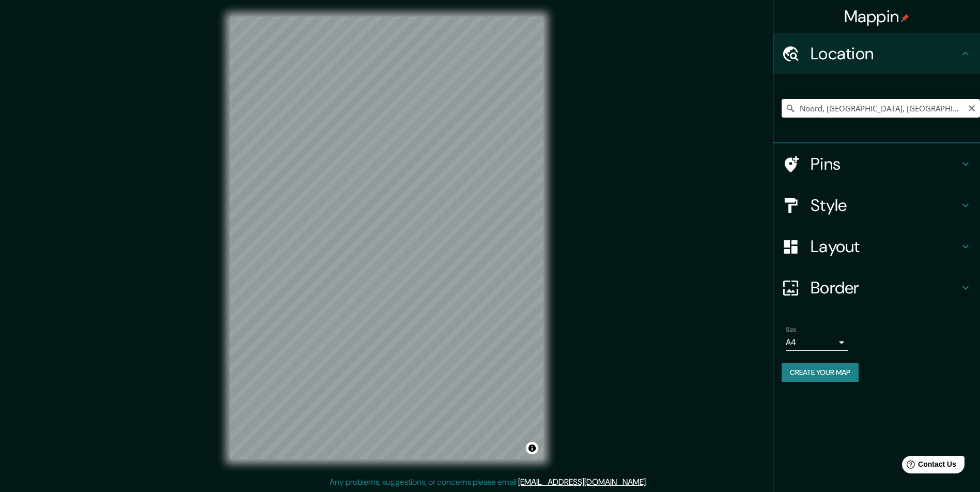 The width and height of the screenshot is (980, 492). Describe the element at coordinates (885, 54) in the screenshot. I see `h4: Location` at that location.